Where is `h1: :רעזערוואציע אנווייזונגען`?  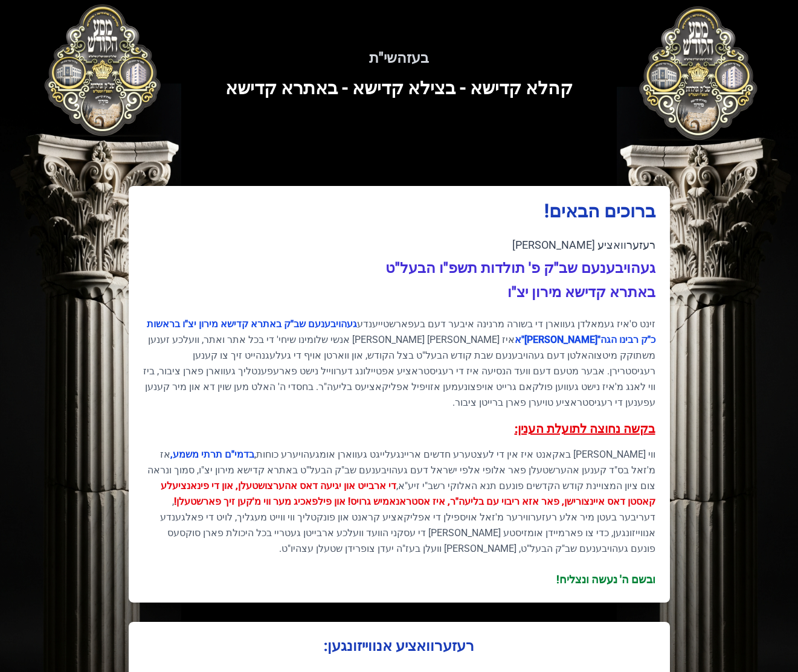
h1: :רעזערוואציע אנווייזונגען is located at coordinates (399, 647).